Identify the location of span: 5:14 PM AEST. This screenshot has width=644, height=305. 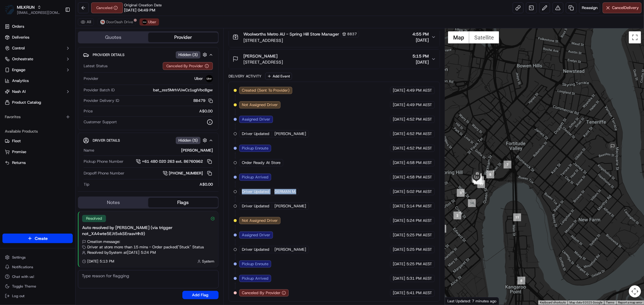
(419, 206).